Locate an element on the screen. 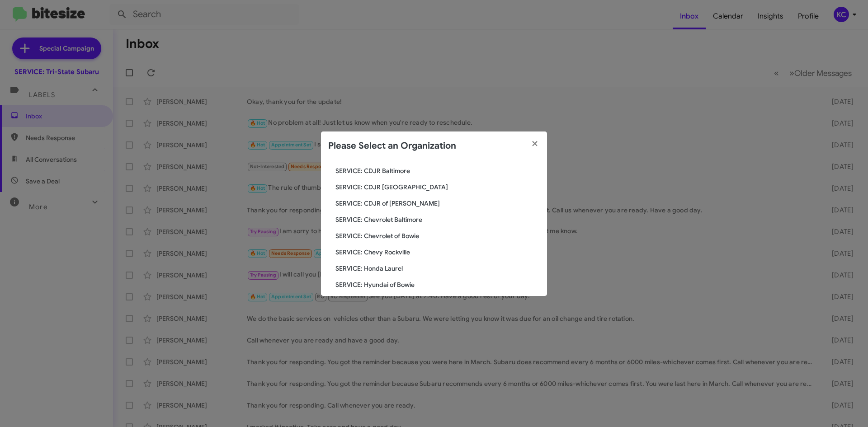 The height and width of the screenshot is (427, 868). span: SERVICE: CDJR Baltimore is located at coordinates (438, 171).